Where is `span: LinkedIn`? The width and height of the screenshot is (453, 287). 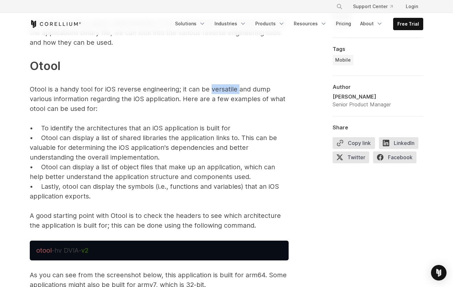 span: LinkedIn is located at coordinates (399, 143).